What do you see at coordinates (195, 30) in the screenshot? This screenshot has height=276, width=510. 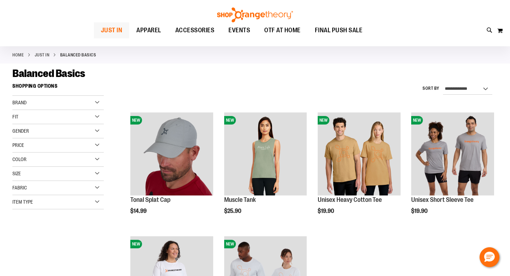 I see `span: ACCESSORIES` at bounding box center [195, 30].